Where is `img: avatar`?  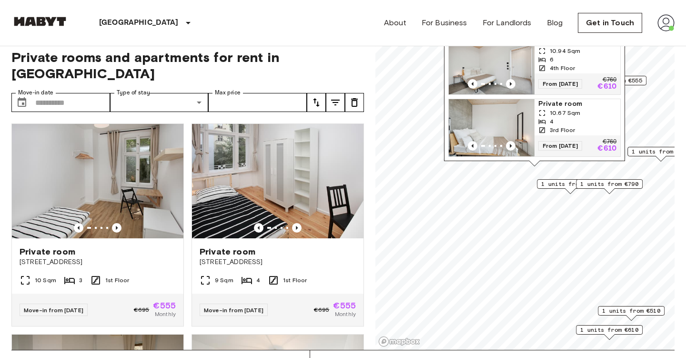
img: avatar is located at coordinates (666, 23).